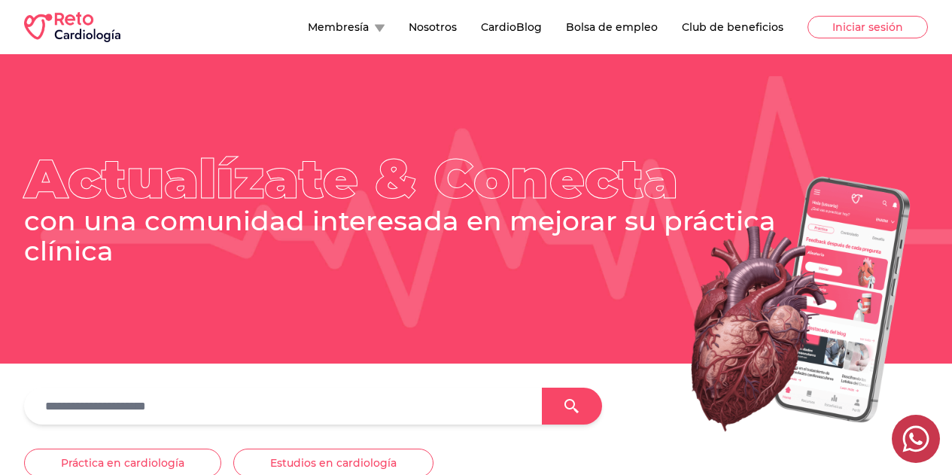  What do you see at coordinates (612, 27) in the screenshot?
I see `a: Bolsa de empleo` at bounding box center [612, 27].